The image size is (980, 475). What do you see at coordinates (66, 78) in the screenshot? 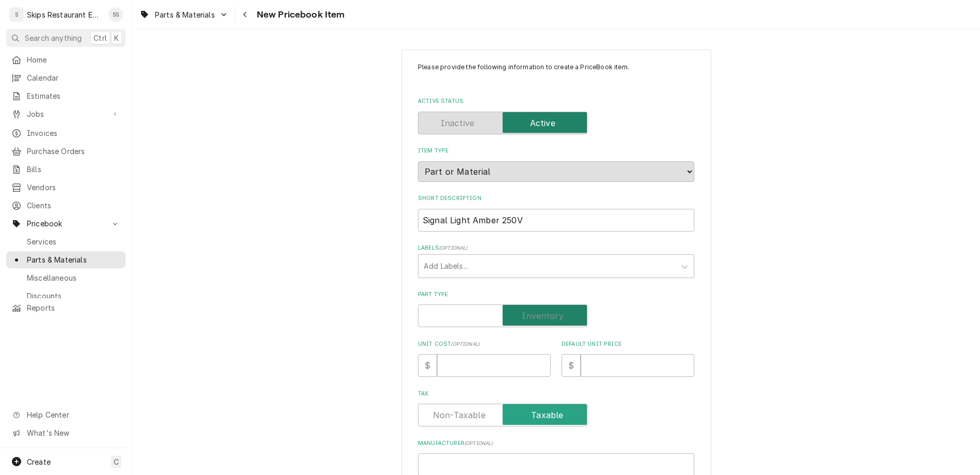
I see `a: Calendar` at bounding box center [66, 78].